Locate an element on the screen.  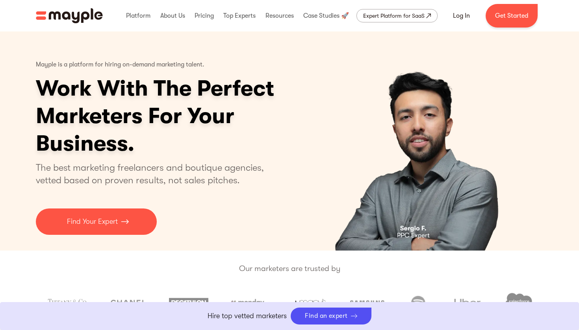
div: Expert Platform for SaaS is located at coordinates (394, 16).